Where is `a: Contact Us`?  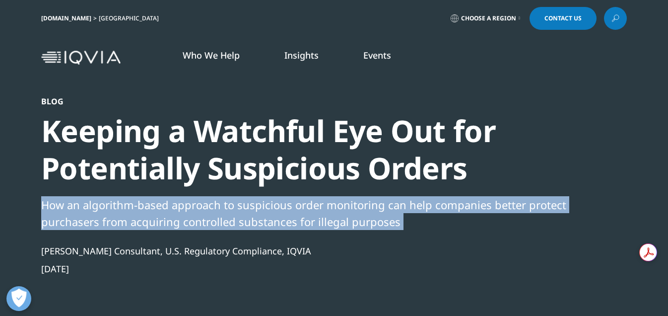 a: Contact Us is located at coordinates (563, 18).